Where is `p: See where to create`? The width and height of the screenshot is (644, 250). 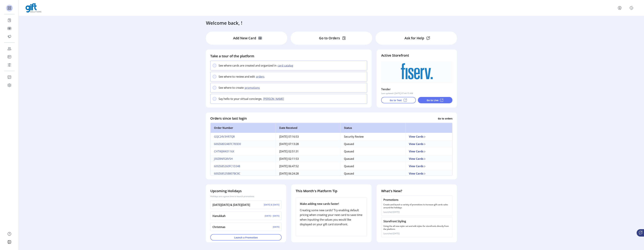
p: See where to create is located at coordinates (231, 88).